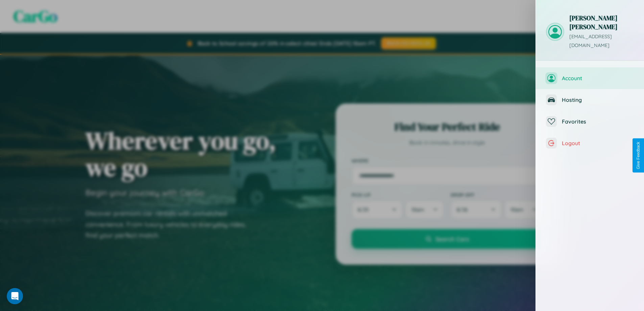  I want to click on button: Hosting, so click(590, 100).